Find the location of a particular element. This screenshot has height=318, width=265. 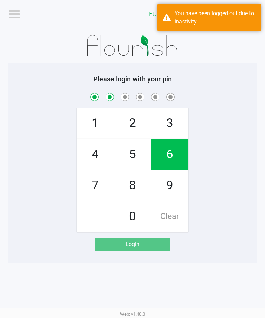

div: You have been logged out due to inactivity is located at coordinates (215, 18).